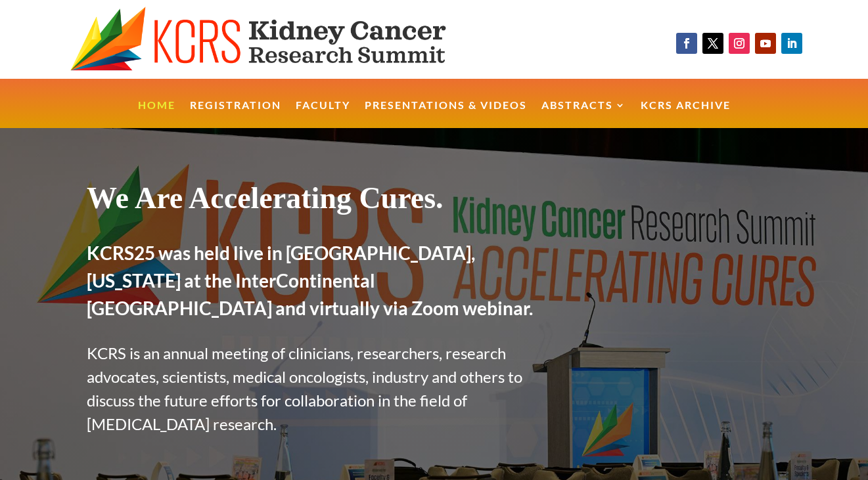  I want to click on a: Follow on Facebook, so click(686, 43).